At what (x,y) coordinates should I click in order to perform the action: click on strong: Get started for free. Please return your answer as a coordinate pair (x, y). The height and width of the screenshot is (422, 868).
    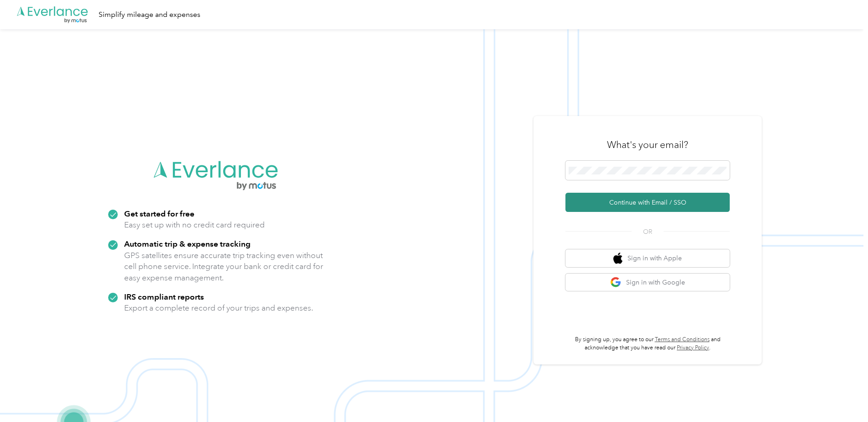
    Looking at the image, I should click on (159, 213).